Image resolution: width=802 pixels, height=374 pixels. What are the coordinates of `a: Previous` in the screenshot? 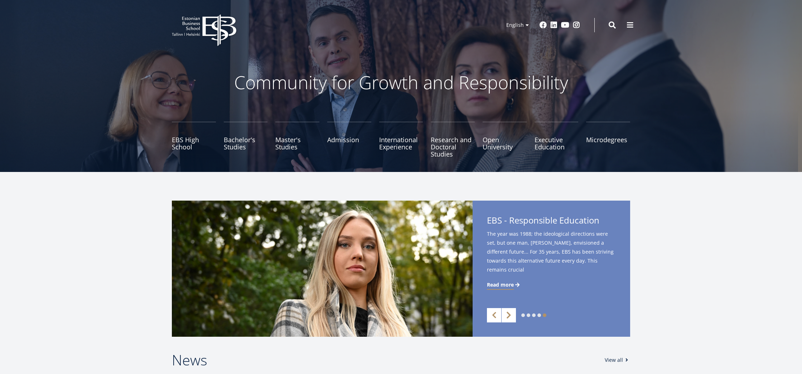 It's located at (494, 315).